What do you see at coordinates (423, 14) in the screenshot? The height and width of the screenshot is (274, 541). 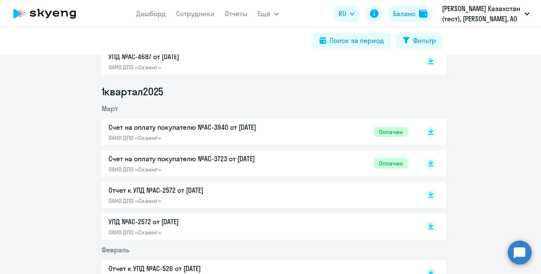 I see `img: balance` at bounding box center [423, 14].